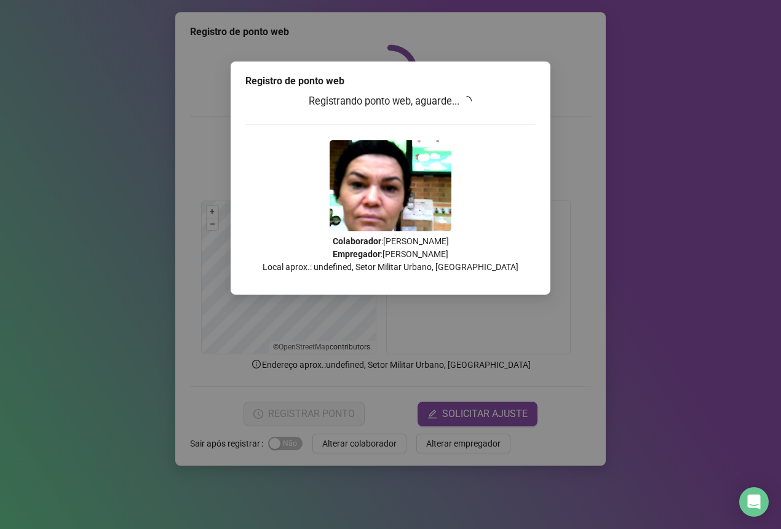 This screenshot has height=529, width=781. What do you see at coordinates (357, 241) in the screenshot?
I see `strong: Colaborador` at bounding box center [357, 241].